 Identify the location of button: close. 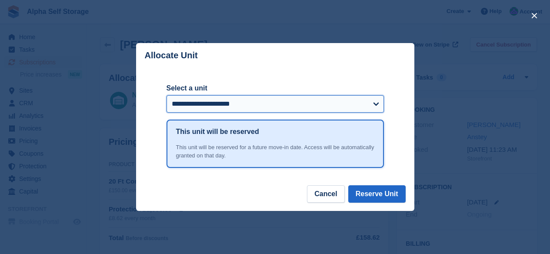
(534, 16).